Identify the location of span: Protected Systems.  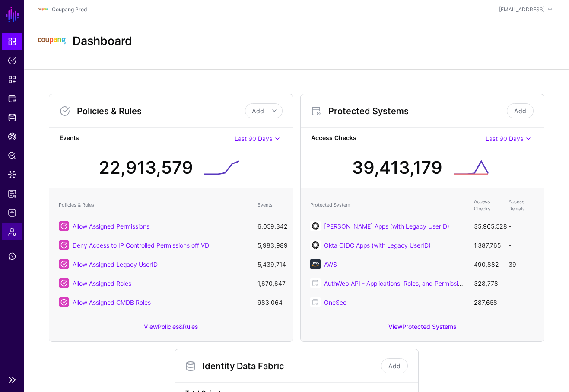
(12, 98).